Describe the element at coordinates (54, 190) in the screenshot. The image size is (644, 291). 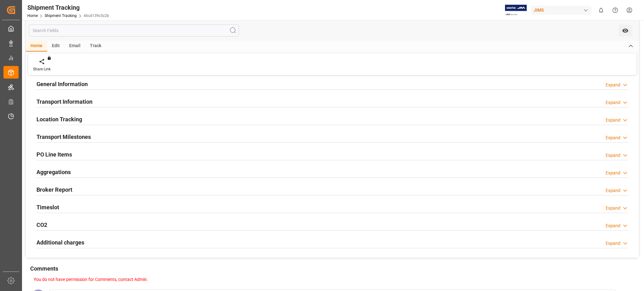
I see `h2: Broker Report` at that location.